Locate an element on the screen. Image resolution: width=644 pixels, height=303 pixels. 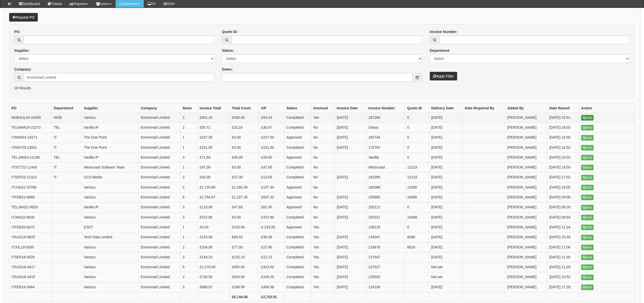
label: Company: is located at coordinates (23, 70).